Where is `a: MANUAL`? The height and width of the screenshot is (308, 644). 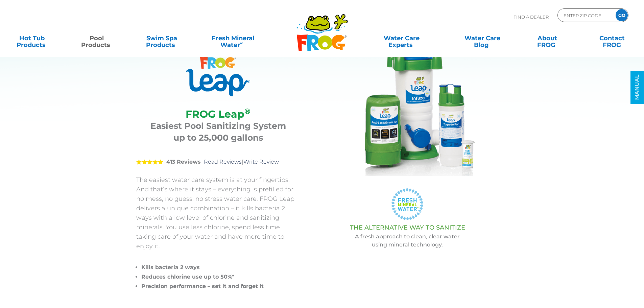 a: MANUAL is located at coordinates (637, 87).